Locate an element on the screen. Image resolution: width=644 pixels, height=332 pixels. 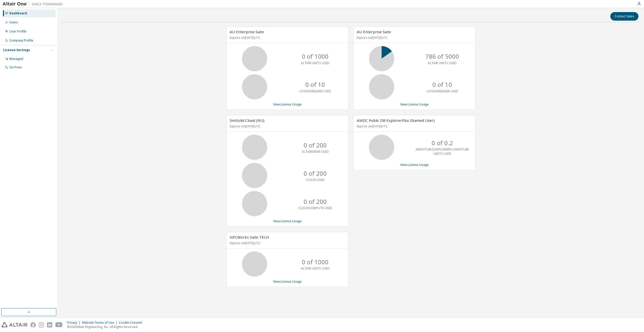
div: Cookie Consent is located at coordinates (132, 322).